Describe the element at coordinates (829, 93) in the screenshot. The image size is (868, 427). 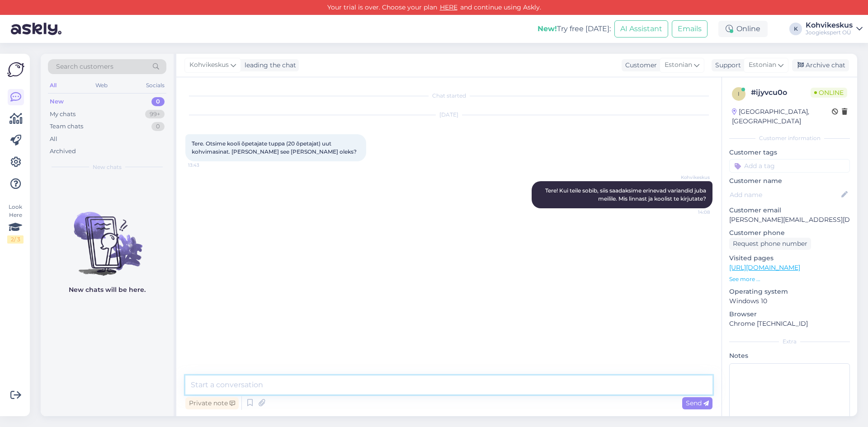
I see `span: Online` at that location.